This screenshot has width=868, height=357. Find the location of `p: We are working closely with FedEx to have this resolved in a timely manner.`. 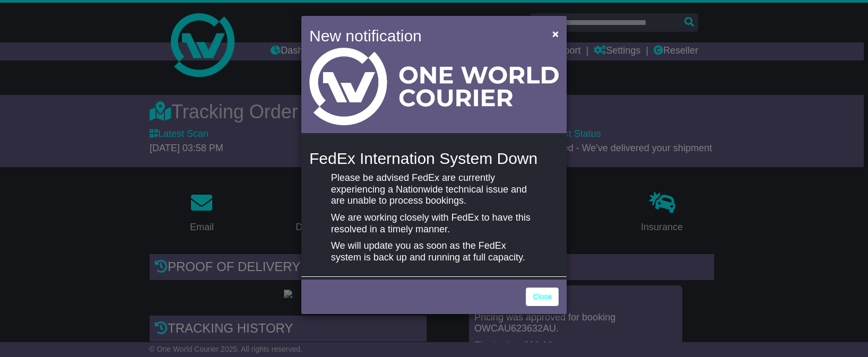

p: We are working closely with FedEx to have this resolved in a timely manner. is located at coordinates (434, 223).